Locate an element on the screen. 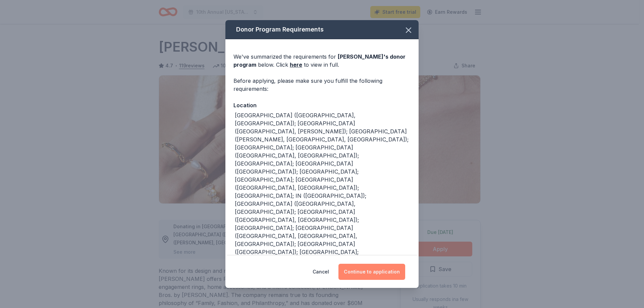 This screenshot has height=308, width=644. div: Location is located at coordinates (322, 105).